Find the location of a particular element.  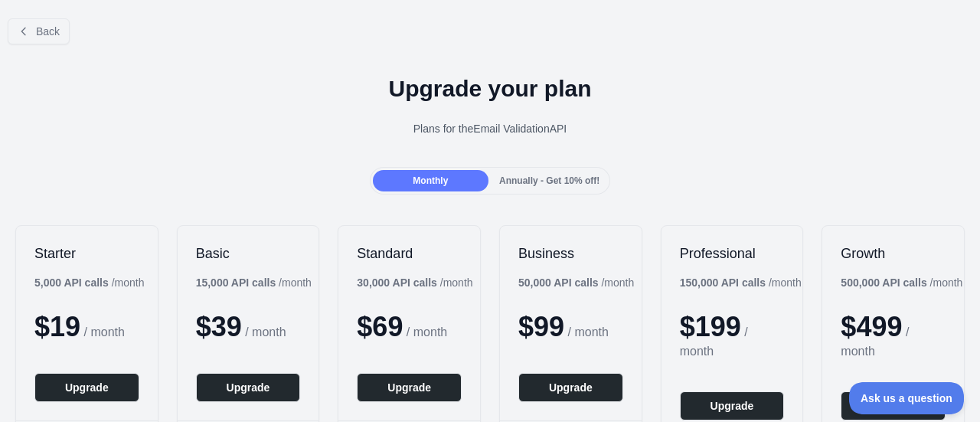

span: $ 99 is located at coordinates (541, 326).